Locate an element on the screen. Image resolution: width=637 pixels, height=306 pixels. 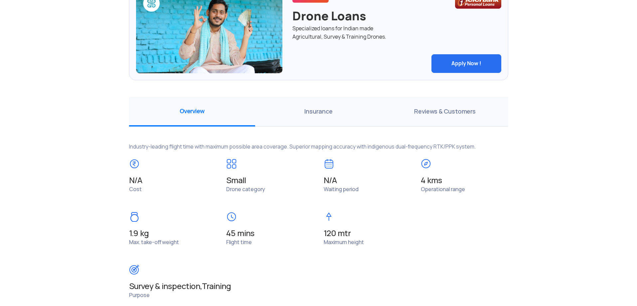
div: Specialized loans for Indian made Agricultural, Survey & Training Drones. is located at coordinates (397, 33).